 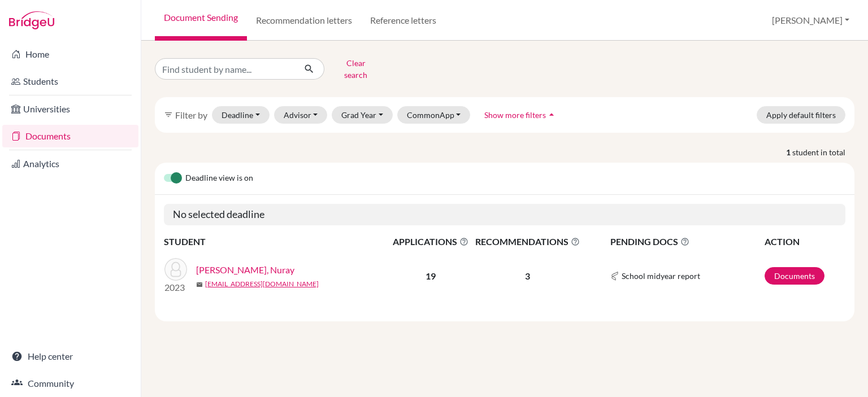 What do you see at coordinates (551, 114) in the screenshot?
I see `i: arrow_drop_up` at bounding box center [551, 114].